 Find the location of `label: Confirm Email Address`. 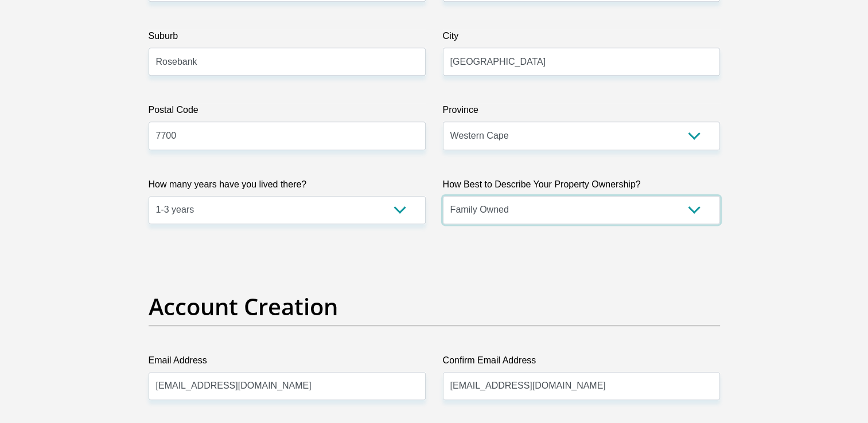

label: Confirm Email Address is located at coordinates (580, 362).